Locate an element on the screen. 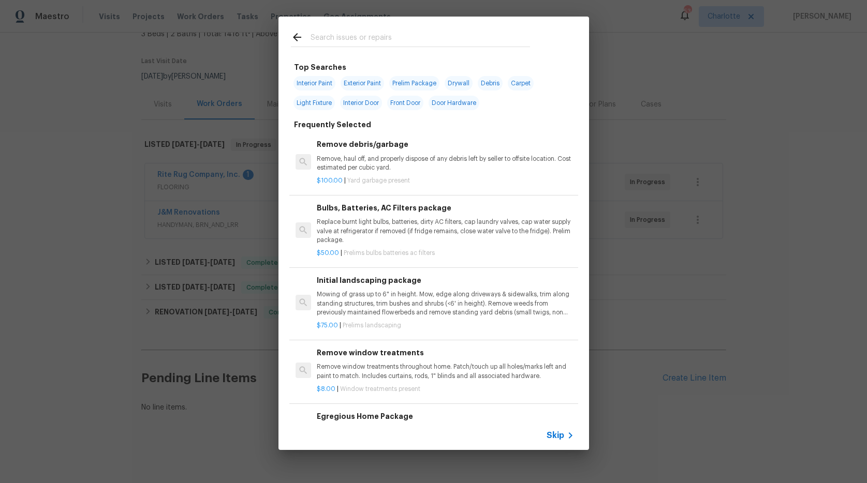  span: Interior Door is located at coordinates (361, 103).